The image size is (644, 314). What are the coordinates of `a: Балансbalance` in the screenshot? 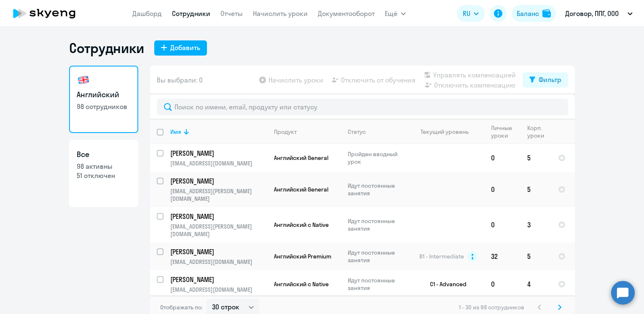 It's located at (534, 13).